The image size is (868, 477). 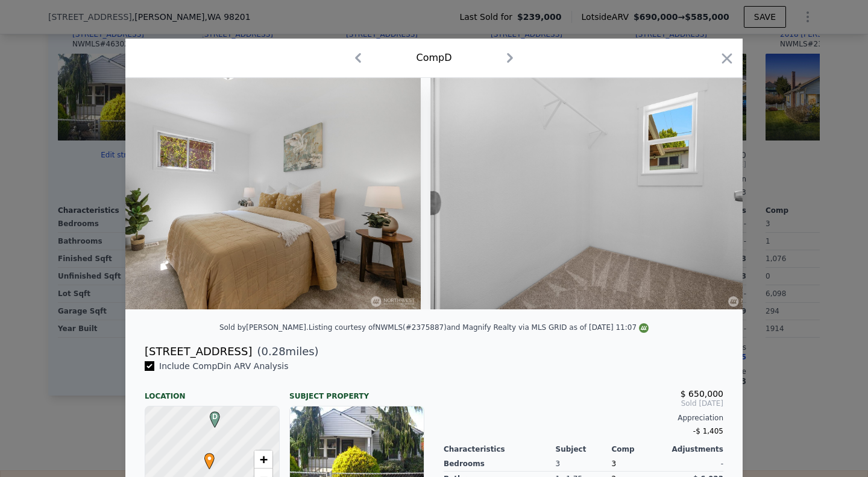 What do you see at coordinates (639, 449) in the screenshot?
I see `div: Comp` at bounding box center [639, 449].